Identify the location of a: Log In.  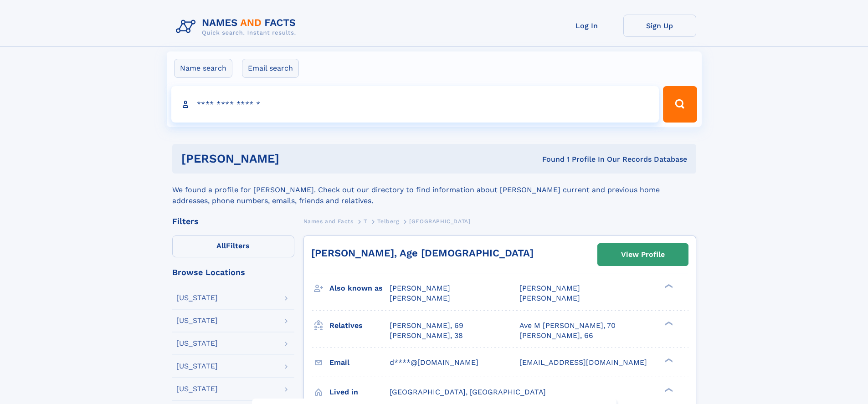
(587, 25).